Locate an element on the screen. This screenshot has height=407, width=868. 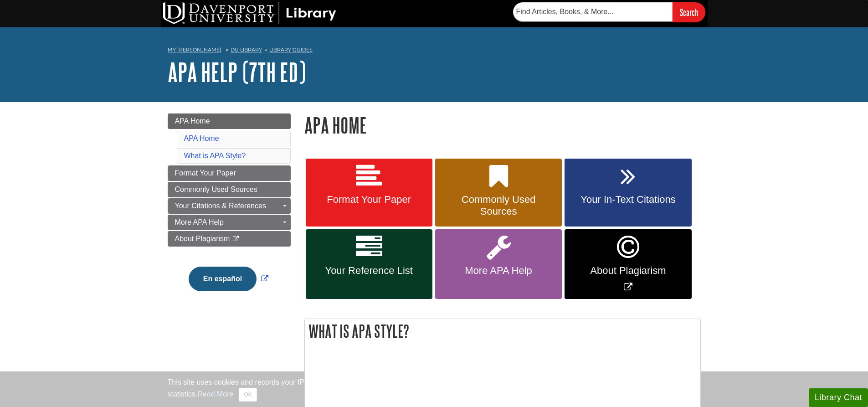
a: Library Guides is located at coordinates (290, 49).